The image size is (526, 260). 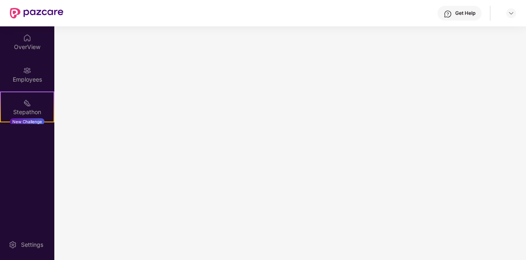 I want to click on div: Settings, so click(x=32, y=244).